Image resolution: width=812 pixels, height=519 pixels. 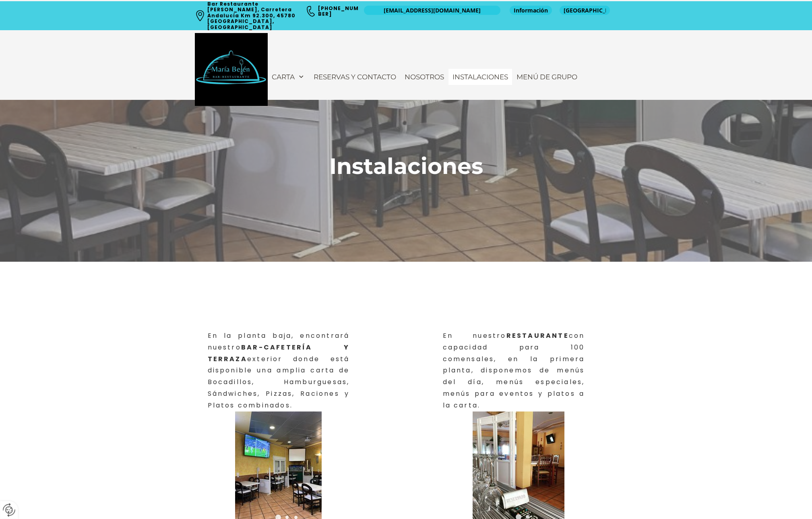 What do you see at coordinates (288, 77) in the screenshot?
I see `a: Carta` at bounding box center [288, 77].